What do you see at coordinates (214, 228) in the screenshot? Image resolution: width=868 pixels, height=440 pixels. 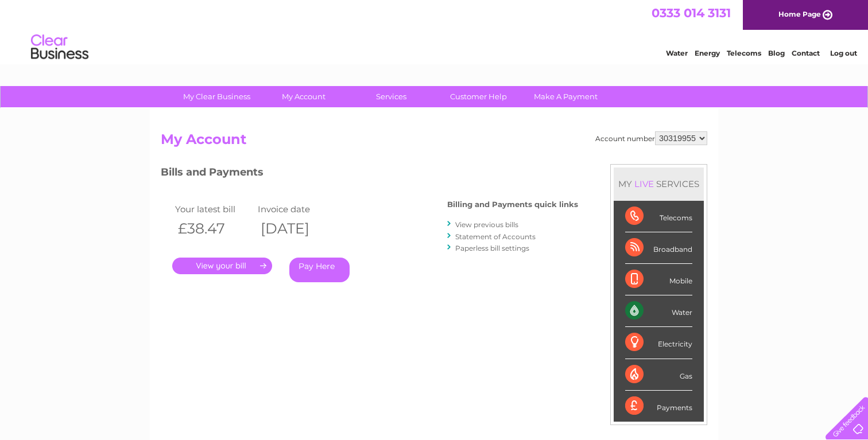 I see `th: £38.47` at bounding box center [214, 228].